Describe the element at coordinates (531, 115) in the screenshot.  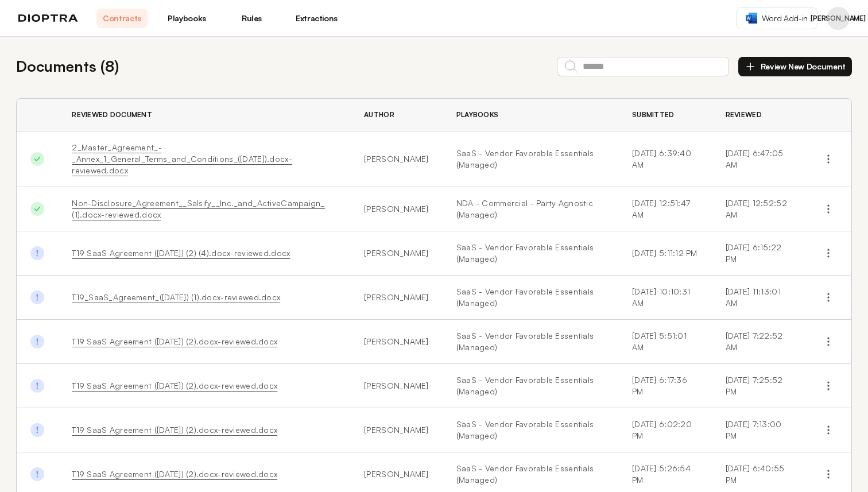
I see `th: Playbooks` at that location.